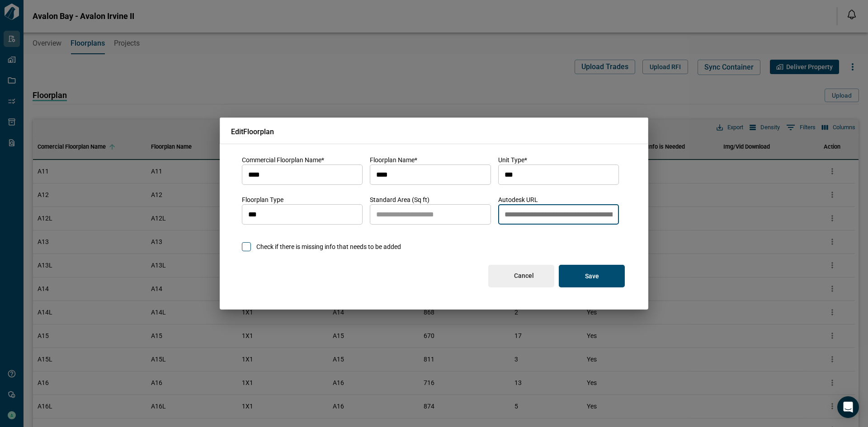  What do you see at coordinates (592, 276) in the screenshot?
I see `p: Save` at bounding box center [592, 276].